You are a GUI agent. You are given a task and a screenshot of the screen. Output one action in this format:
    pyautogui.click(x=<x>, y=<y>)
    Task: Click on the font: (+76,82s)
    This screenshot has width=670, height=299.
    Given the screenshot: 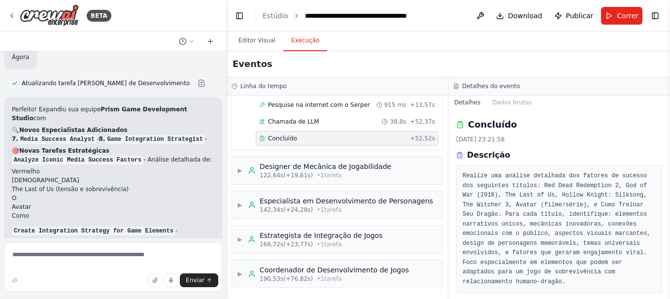 What is the action you would take?
    pyautogui.click(x=298, y=279)
    